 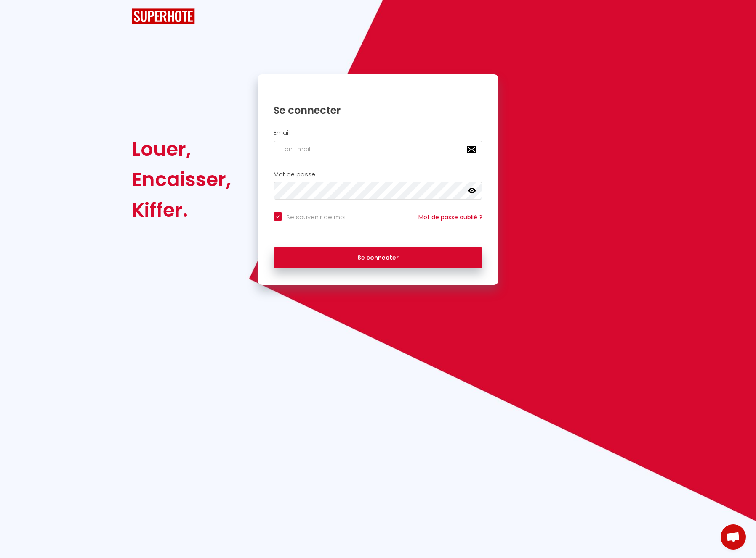 I want to click on button: Se connecter, so click(x=378, y=258).